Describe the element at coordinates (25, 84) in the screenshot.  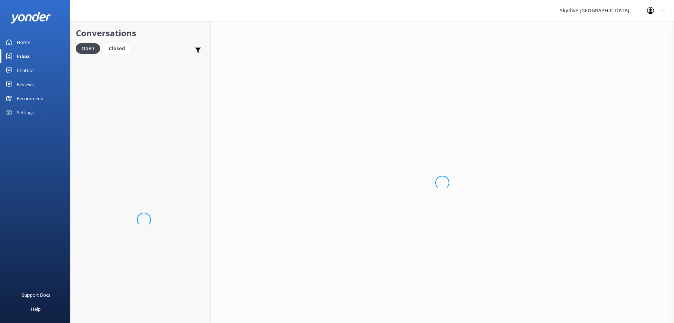
I see `div: Reviews` at that location.